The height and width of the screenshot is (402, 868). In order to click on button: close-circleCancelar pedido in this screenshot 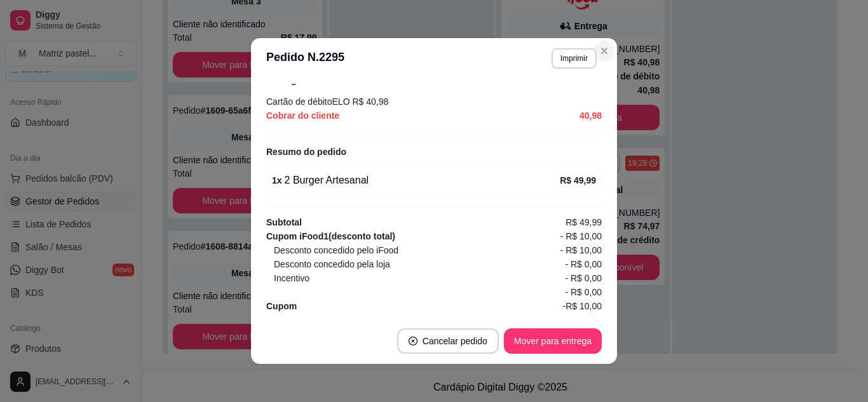, I will do `click(448, 341)`.